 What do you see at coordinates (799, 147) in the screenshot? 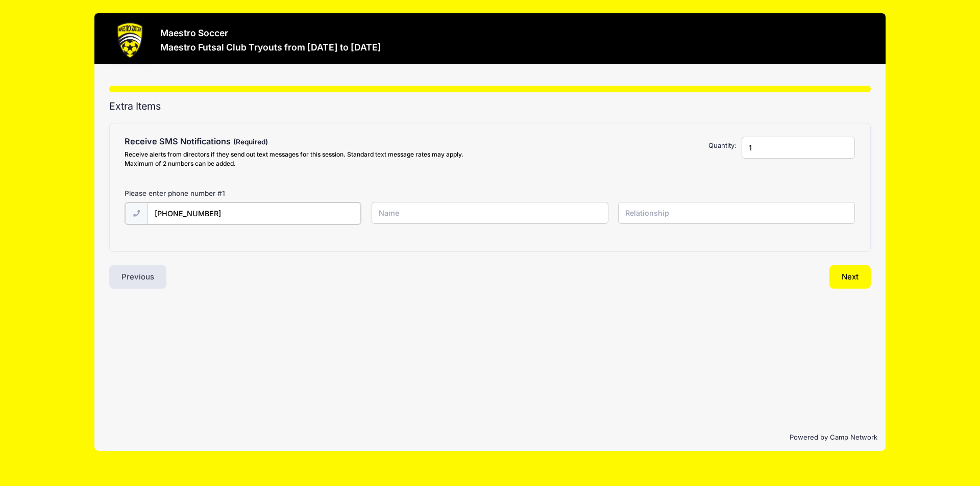
I see `input: Quantity` at bounding box center [799, 147].